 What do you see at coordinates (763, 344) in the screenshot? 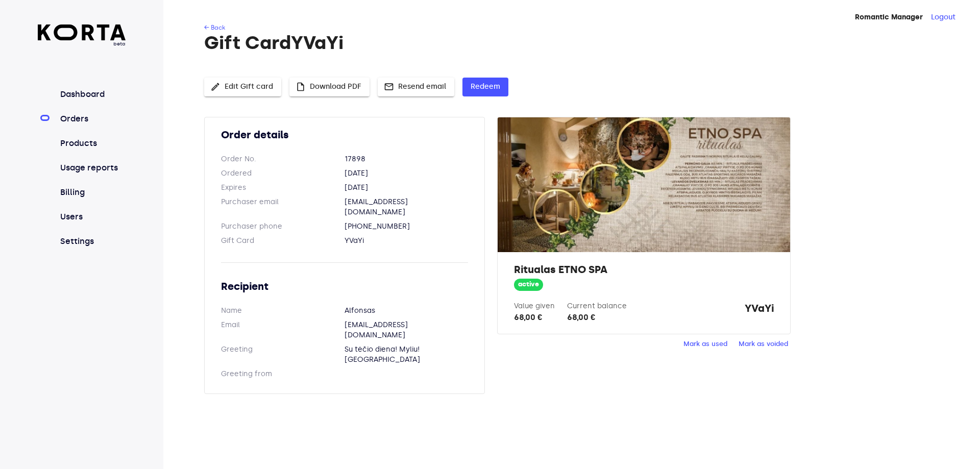
I see `button: Mark as voided` at bounding box center [763, 344].